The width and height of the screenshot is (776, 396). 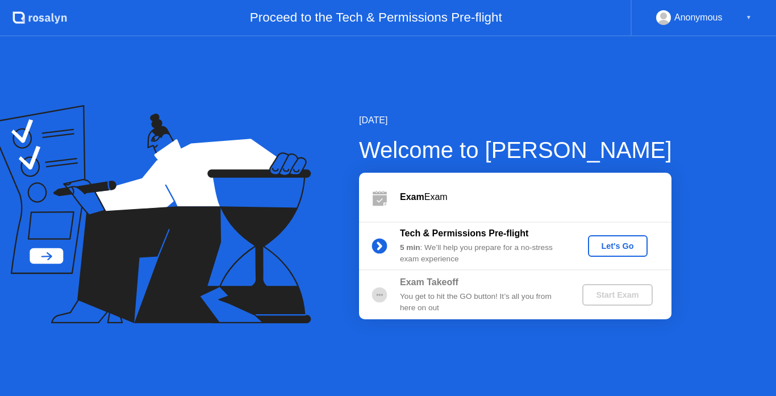 I want to click on div: : We’ll help you prepare for a no-stress exam experience, so click(x=482, y=253).